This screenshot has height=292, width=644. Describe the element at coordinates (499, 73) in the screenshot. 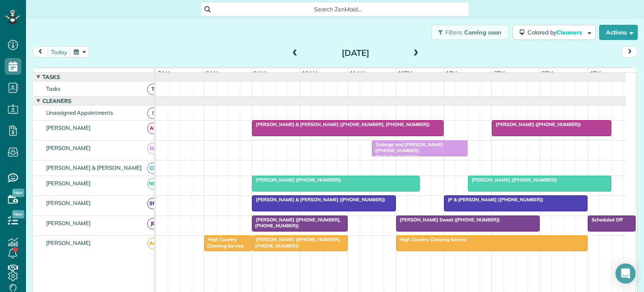

I see `span: 2pm` at that location.